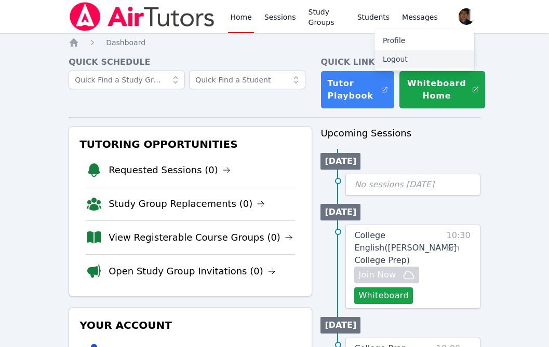 This screenshot has width=549, height=347. Describe the element at coordinates (424, 41) in the screenshot. I see `a: Profile` at that location.